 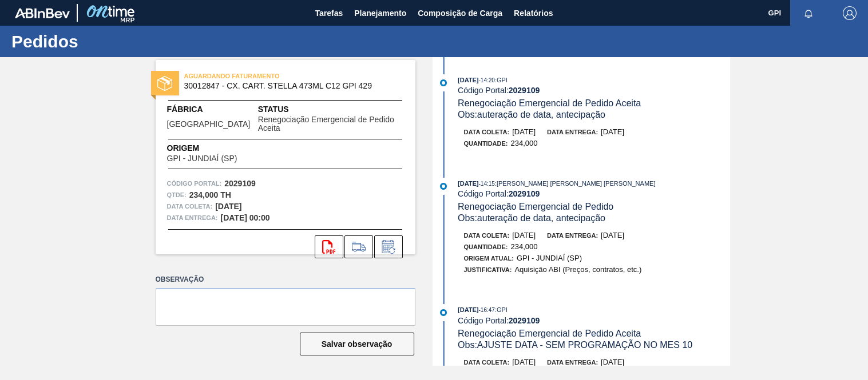 What do you see at coordinates (535, 207) in the screenshot?
I see `span: Renegociação Emergencial de Pedido` at bounding box center [535, 207].